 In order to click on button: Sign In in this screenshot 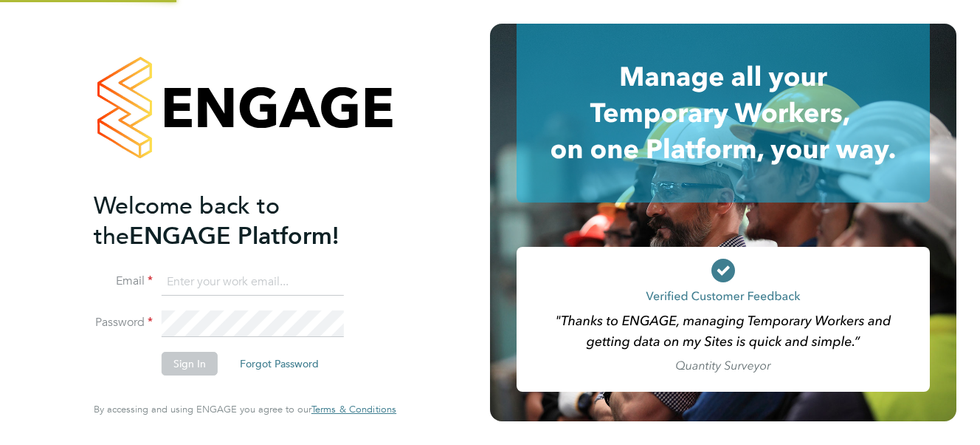, I will do `click(190, 364)`.